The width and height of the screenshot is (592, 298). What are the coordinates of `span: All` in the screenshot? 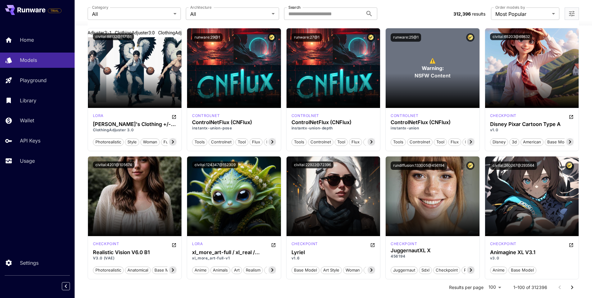 It's located at (230, 14).